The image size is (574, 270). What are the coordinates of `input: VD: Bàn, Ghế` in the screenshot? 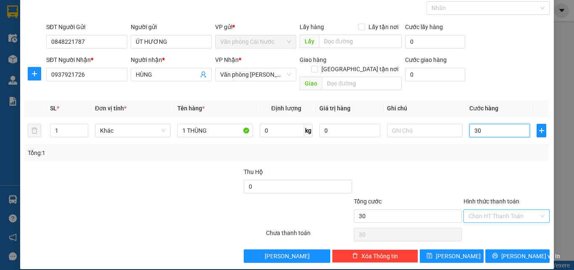 It's located at (215, 130).